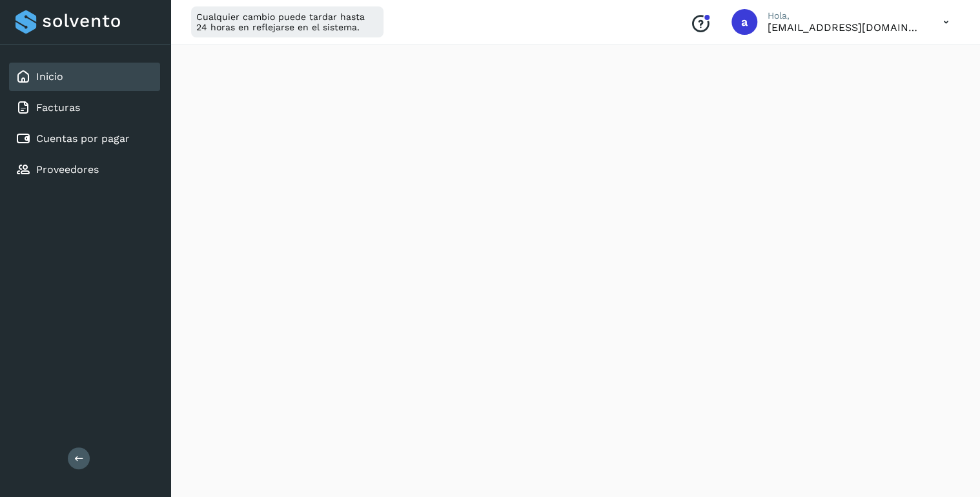  Describe the element at coordinates (85, 77) in the screenshot. I see `div: Inicio` at that location.